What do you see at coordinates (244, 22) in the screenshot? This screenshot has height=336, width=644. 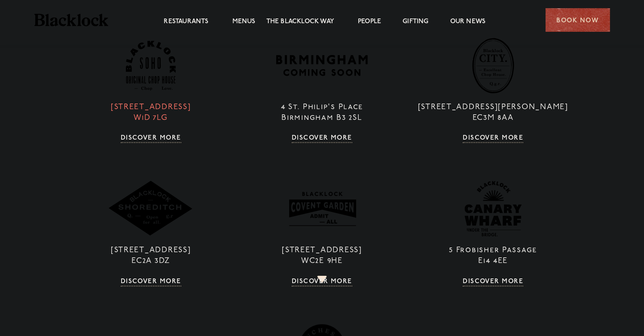 I see `a: Menus` at bounding box center [244, 22].